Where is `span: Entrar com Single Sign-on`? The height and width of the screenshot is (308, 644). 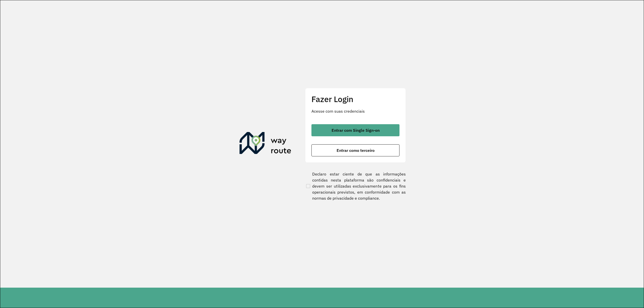
span: Entrar com Single Sign-on is located at coordinates (355, 130).